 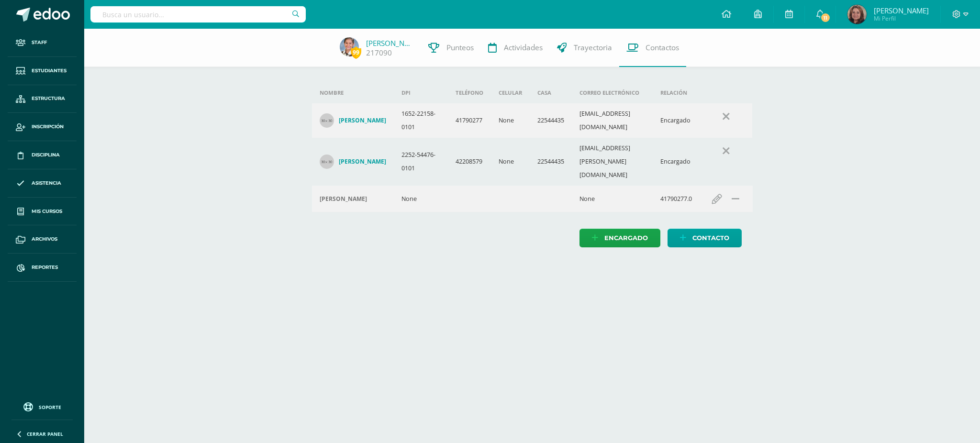 I want to click on img: 99441d214b277aa2345aedeb418eff62.png, so click(x=349, y=47).